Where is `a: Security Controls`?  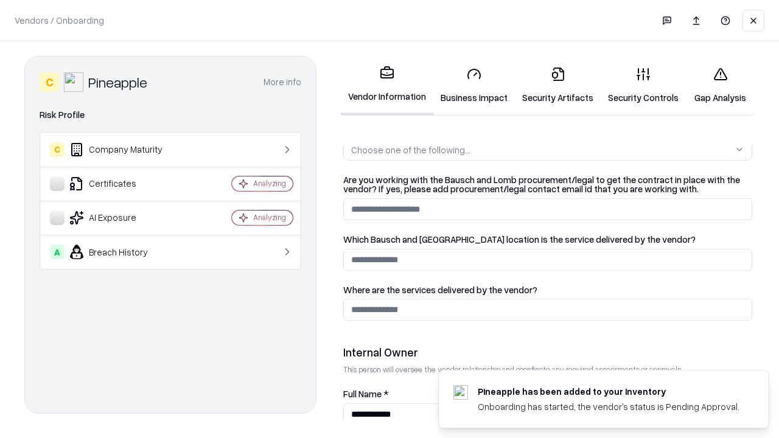 a: Security Controls is located at coordinates (644, 85).